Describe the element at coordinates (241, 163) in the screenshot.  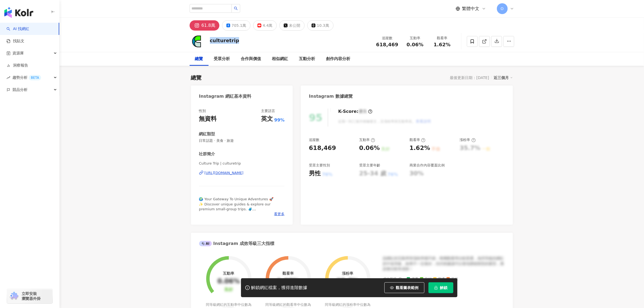
I see `span: Culture Trip | culturetrip` at that location.